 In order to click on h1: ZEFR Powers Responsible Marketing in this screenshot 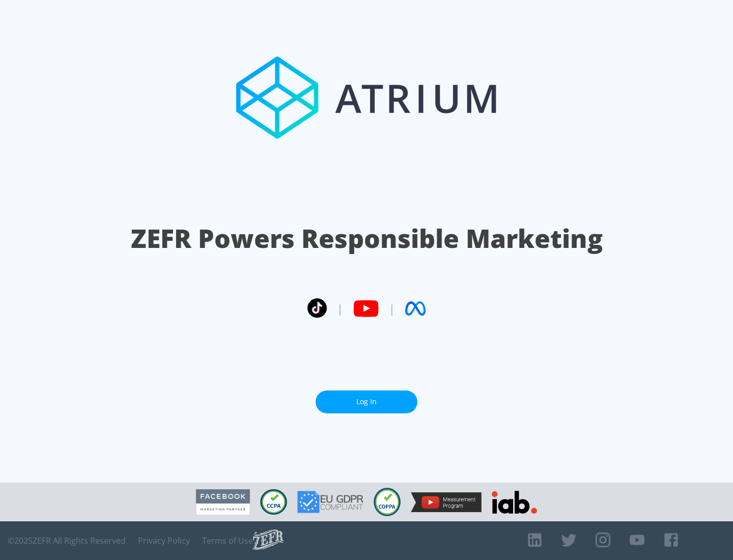, I will do `click(367, 238)`.